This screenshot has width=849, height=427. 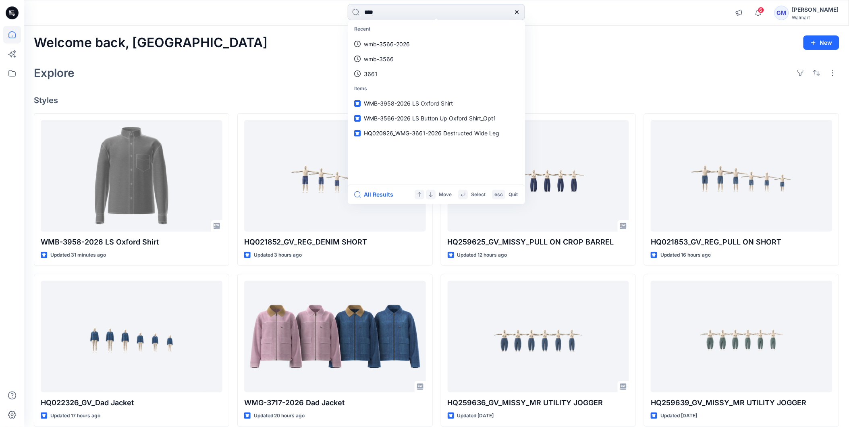 What do you see at coordinates (436, 74) in the screenshot?
I see `a: 3661` at bounding box center [436, 74].